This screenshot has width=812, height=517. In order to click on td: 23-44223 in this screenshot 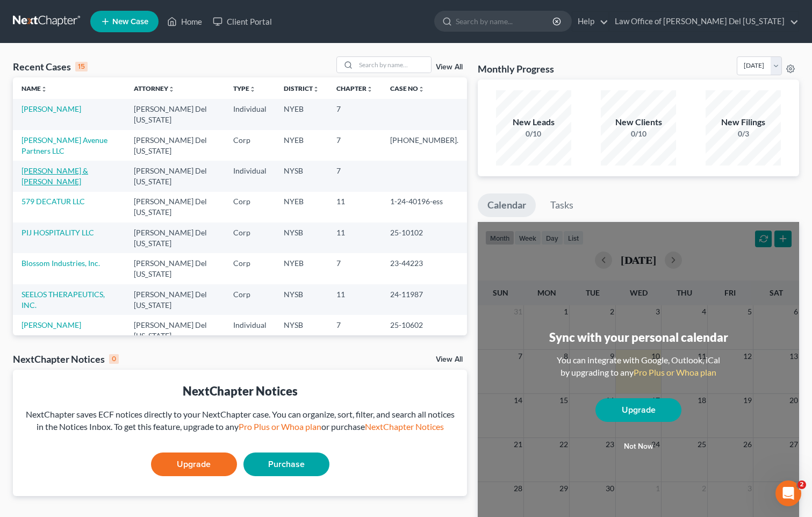, I will do `click(424, 268)`.